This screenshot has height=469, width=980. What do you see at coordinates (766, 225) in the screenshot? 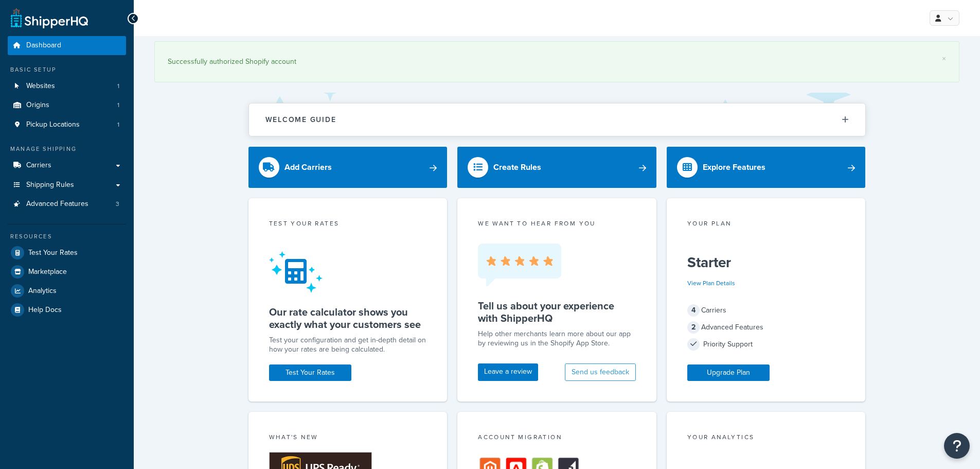
I see `div: Your Plan` at bounding box center [766, 225].